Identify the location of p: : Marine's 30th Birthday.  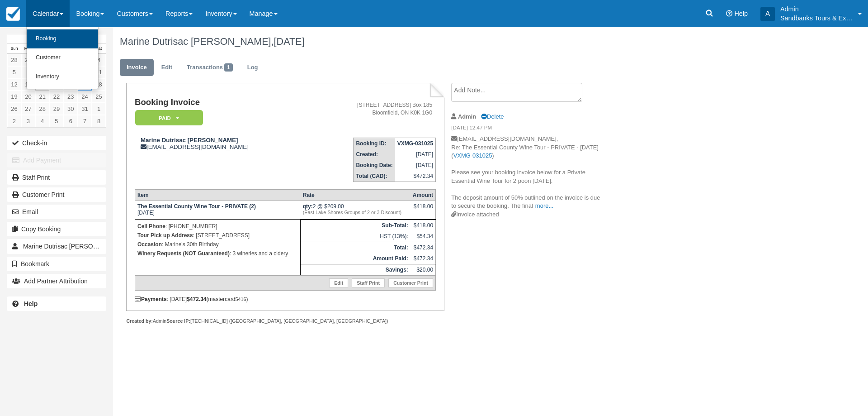
(217, 244).